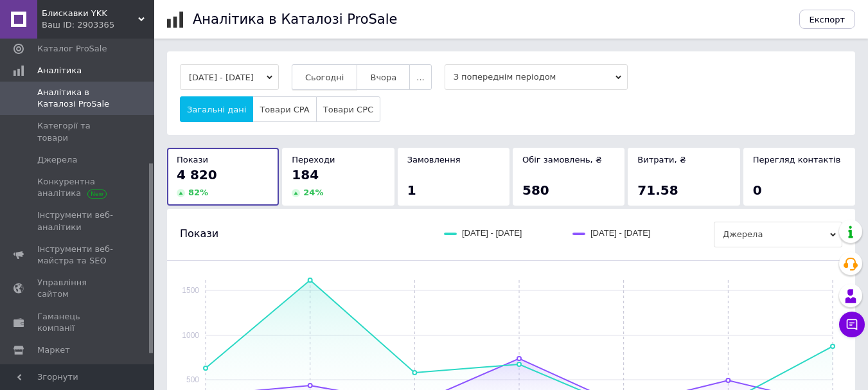  I want to click on span: З попереднім періодом, so click(536, 77).